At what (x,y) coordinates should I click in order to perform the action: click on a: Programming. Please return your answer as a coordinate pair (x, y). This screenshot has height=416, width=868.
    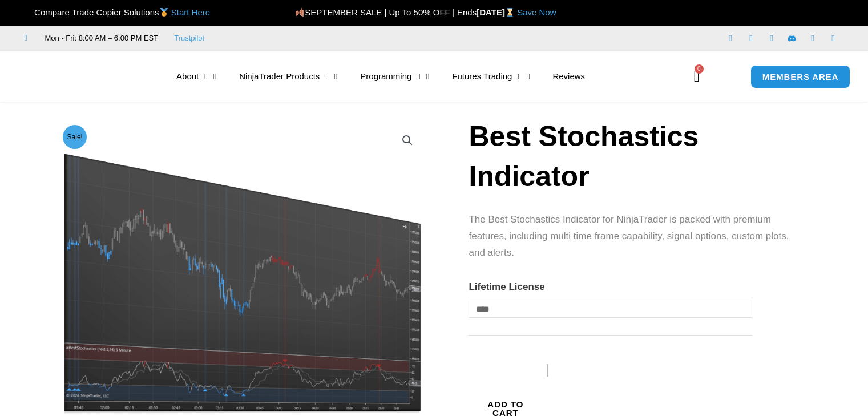
    Looking at the image, I should click on (394, 77).